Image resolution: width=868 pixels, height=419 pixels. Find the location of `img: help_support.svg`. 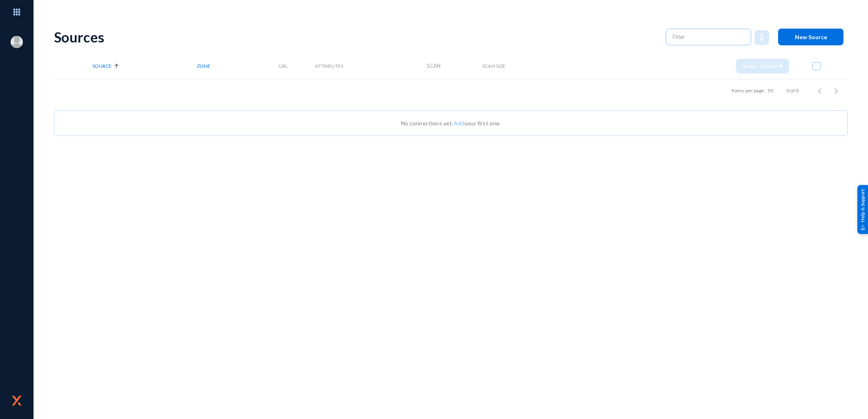

img: help_support.svg is located at coordinates (862, 227).